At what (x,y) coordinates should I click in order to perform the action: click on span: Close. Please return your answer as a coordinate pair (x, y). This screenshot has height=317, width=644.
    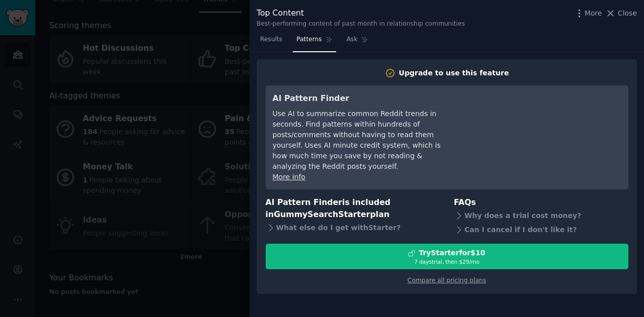
    Looking at the image, I should click on (627, 13).